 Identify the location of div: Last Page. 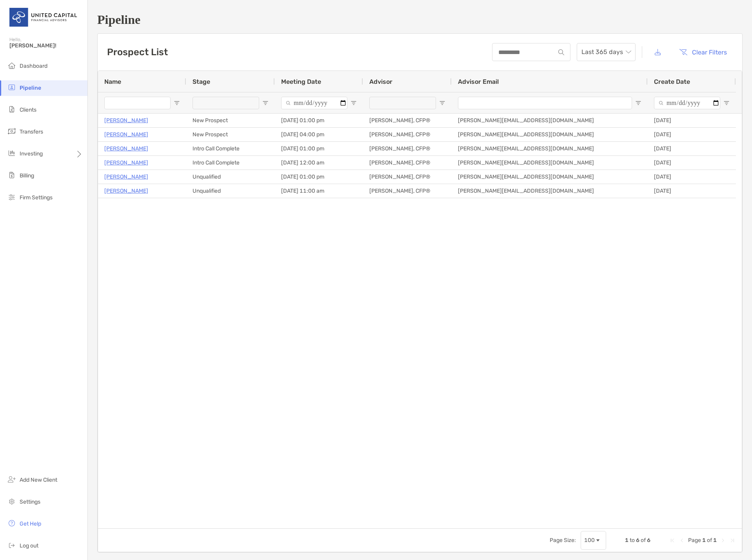
(733, 541).